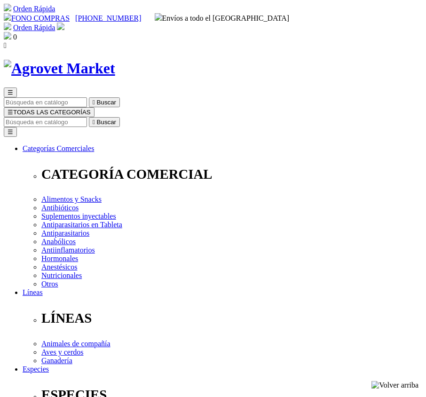 Image resolution: width=426 pixels, height=397 pixels. What do you see at coordinates (62, 275) in the screenshot?
I see `span: Nutricionales` at bounding box center [62, 275].